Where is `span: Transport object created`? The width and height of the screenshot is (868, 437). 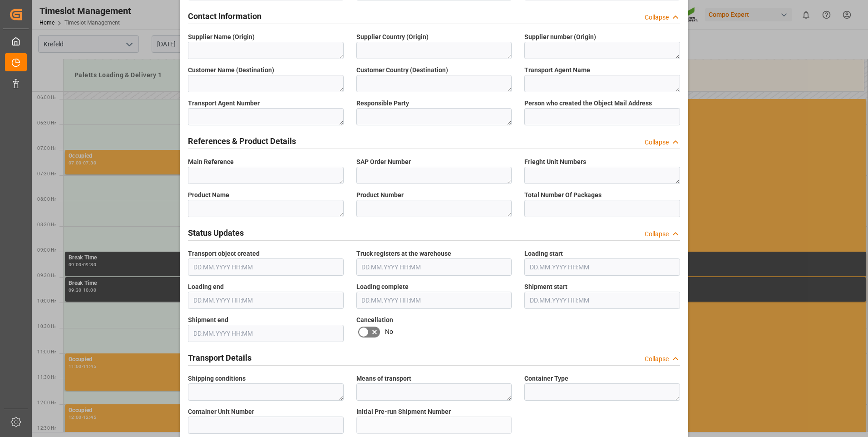 span: Transport object created is located at coordinates (224, 253).